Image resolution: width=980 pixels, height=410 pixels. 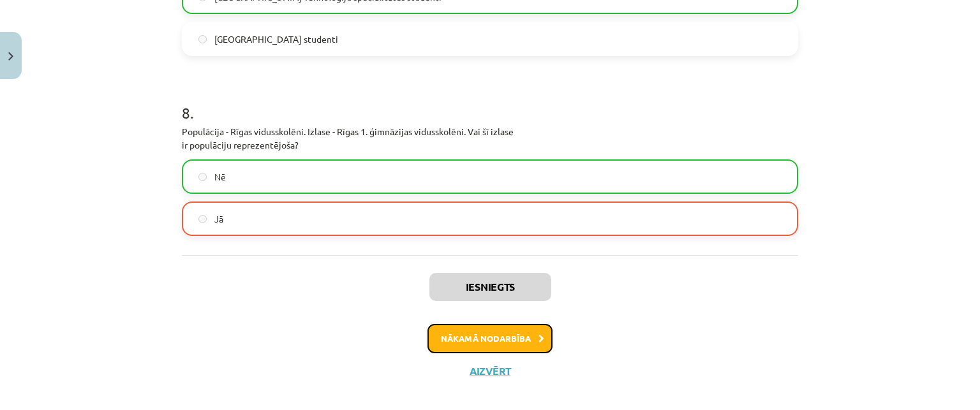 I want to click on h1: 8 ., so click(x=490, y=101).